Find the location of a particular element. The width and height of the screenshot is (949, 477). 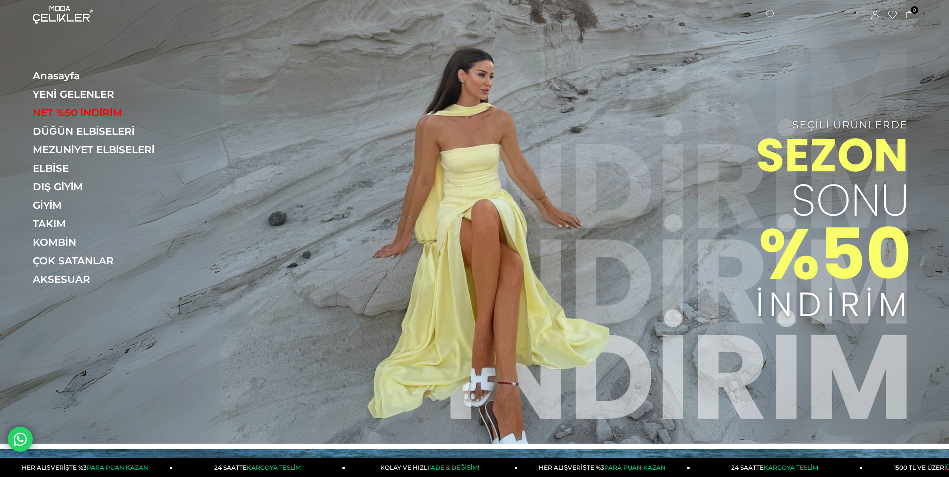

a: HER ALIŞVERİŞTE %3PARA PUAN KAZAN is located at coordinates (604, 468).